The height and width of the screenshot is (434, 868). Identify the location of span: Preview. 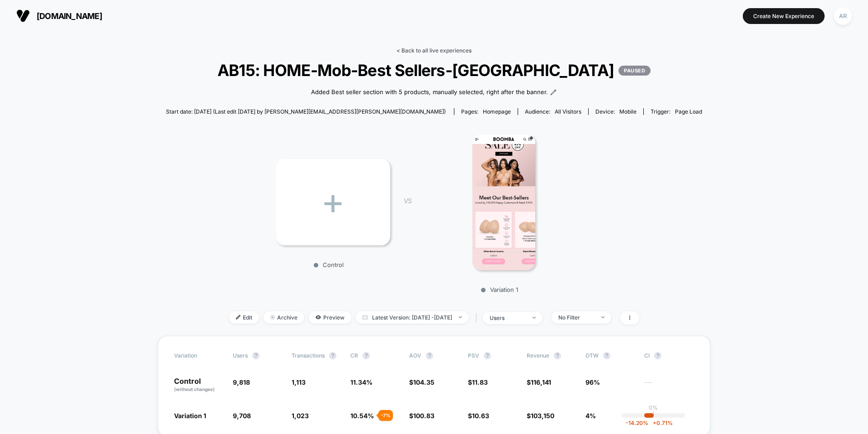
(330, 317).